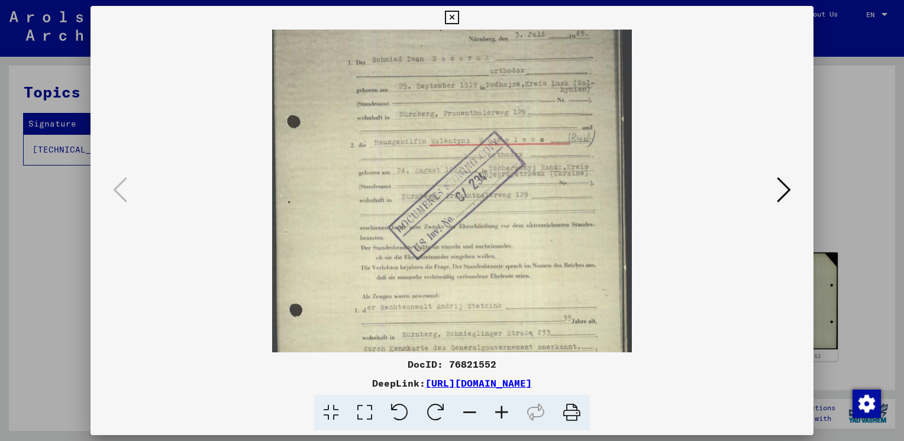 The height and width of the screenshot is (441, 904). Describe the element at coordinates (867, 404) in the screenshot. I see `img: Change consent` at that location.